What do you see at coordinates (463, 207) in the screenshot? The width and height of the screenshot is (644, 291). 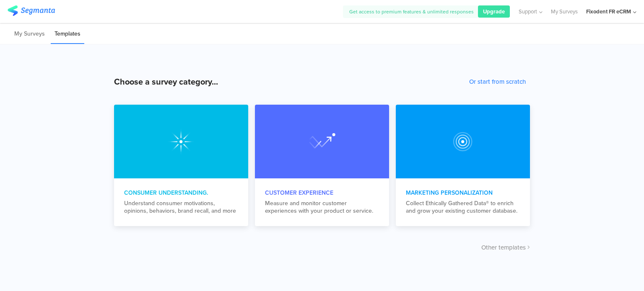 I see `div: Collect Ethically Gathered Data® to enrich and grow your existing customer database.` at bounding box center [463, 207].